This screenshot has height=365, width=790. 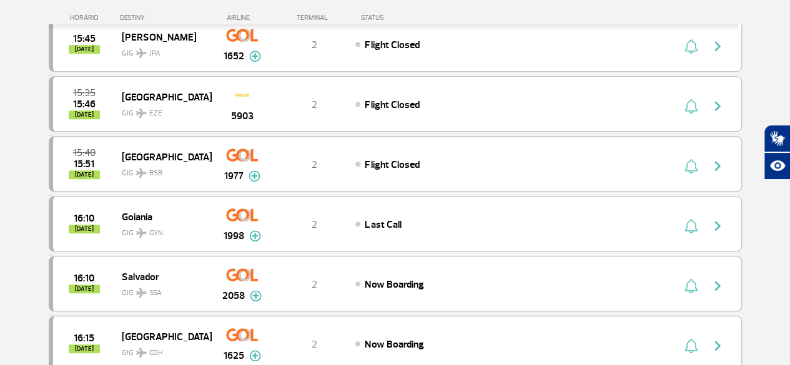 I want to click on button: Abrir recursos assistivos., so click(x=777, y=166).